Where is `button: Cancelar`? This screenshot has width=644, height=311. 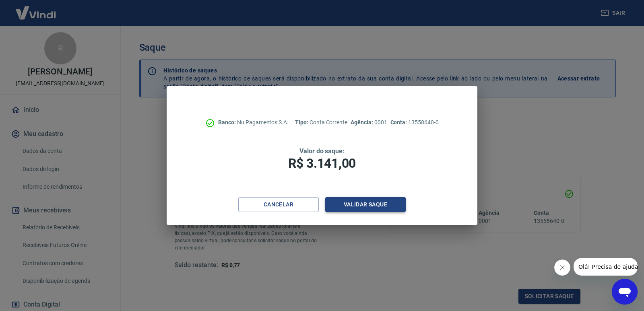
button: Cancelar is located at coordinates (278, 205).